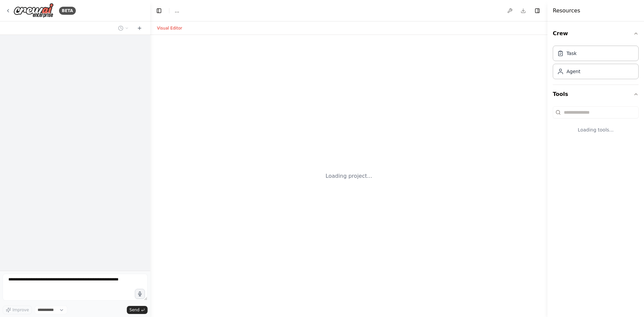 The image size is (644, 317). What do you see at coordinates (169, 28) in the screenshot?
I see `button: Visual Editor` at bounding box center [169, 28].